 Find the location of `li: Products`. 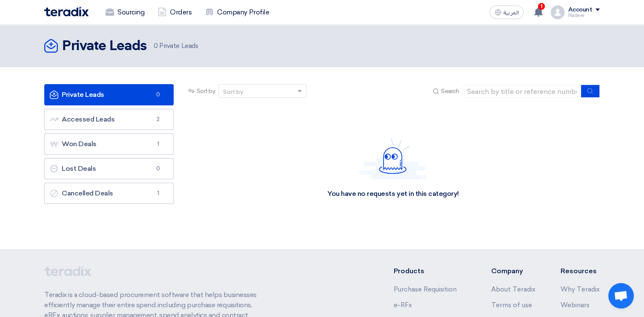

li: Products is located at coordinates (429, 271).